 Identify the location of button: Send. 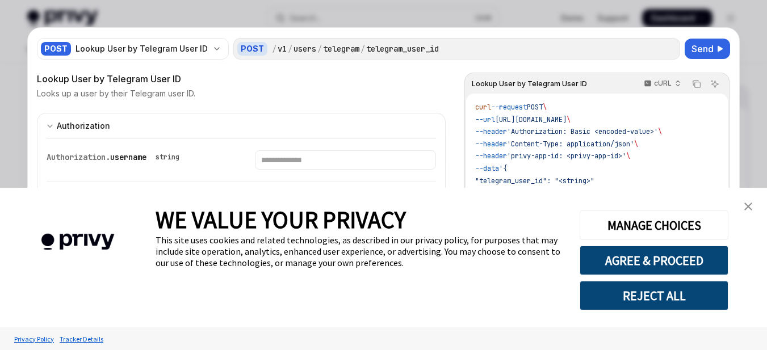
(707, 49).